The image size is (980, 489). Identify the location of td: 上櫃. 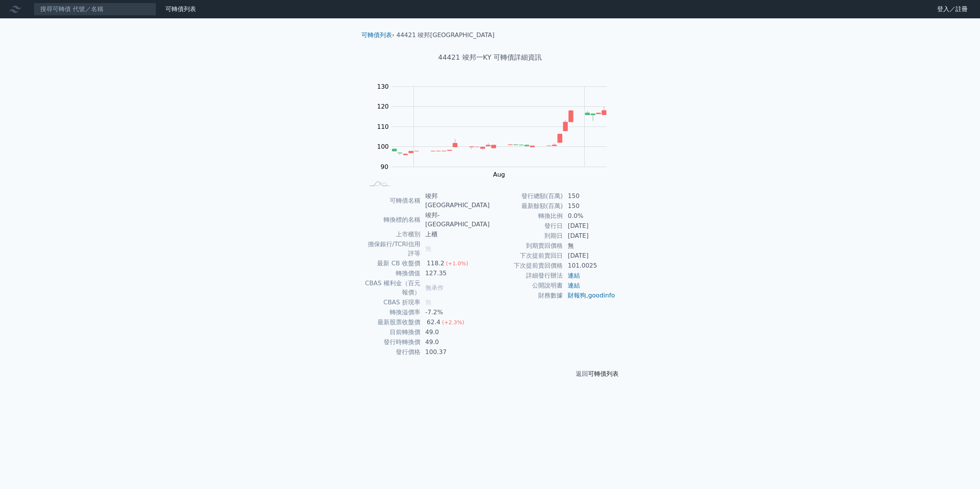
(455, 234).